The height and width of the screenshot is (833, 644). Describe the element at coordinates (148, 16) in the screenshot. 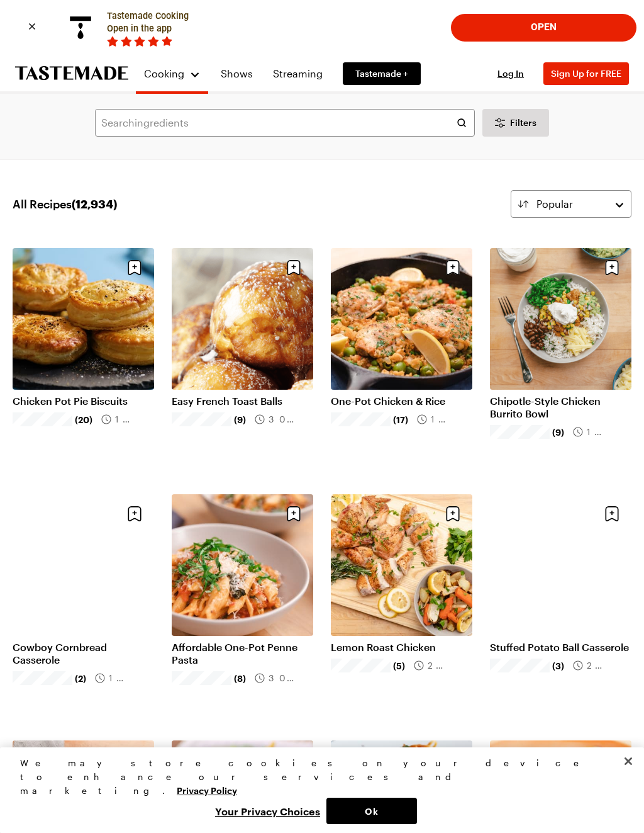

I see `span: Tastemade Cooking` at that location.